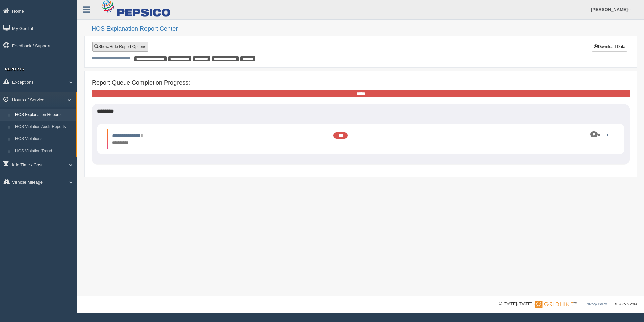  I want to click on a: HOS Explanation Reports, so click(44, 115).